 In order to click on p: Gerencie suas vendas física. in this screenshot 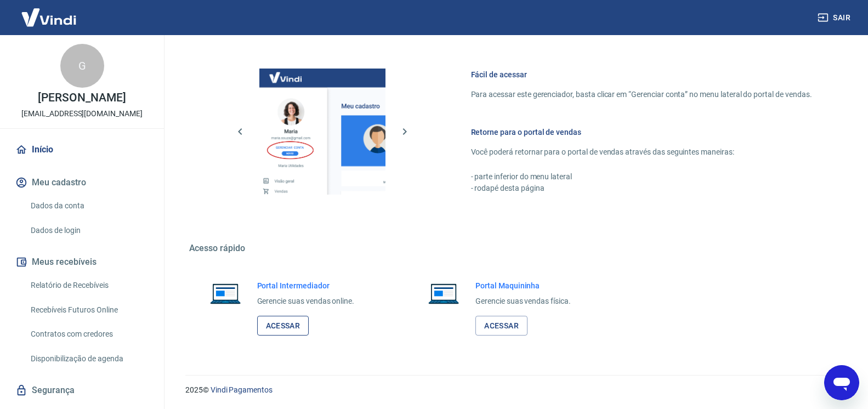, I will do `click(523, 301)`.